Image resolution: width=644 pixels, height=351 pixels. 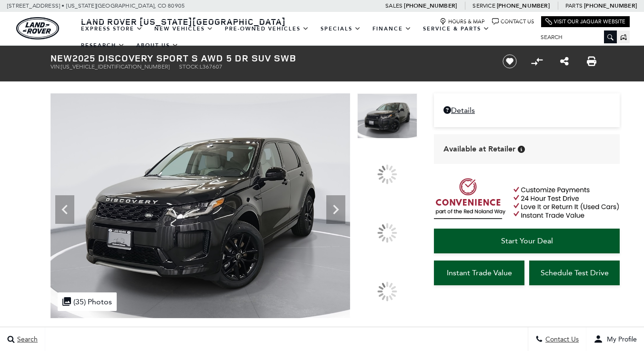 I want to click on a: Specials, so click(x=341, y=29).